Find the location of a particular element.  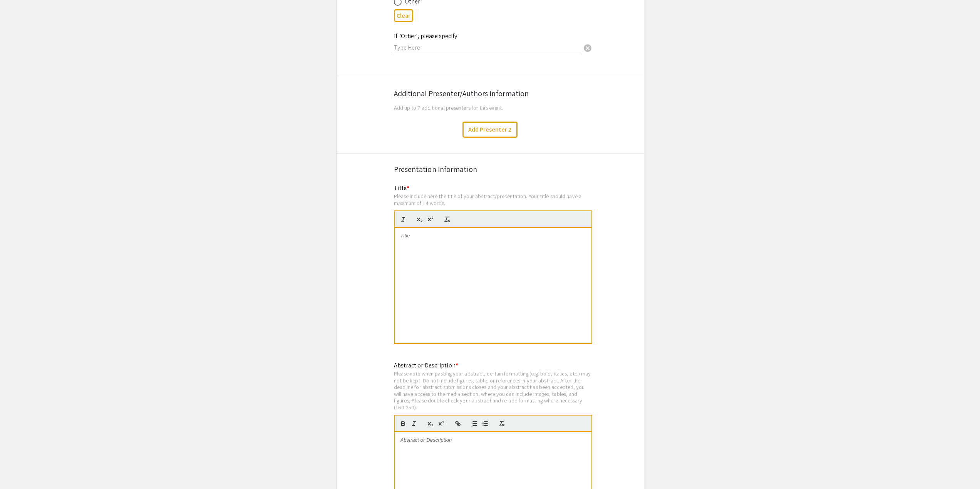

mat-label: Abstract or Description is located at coordinates (426, 365).